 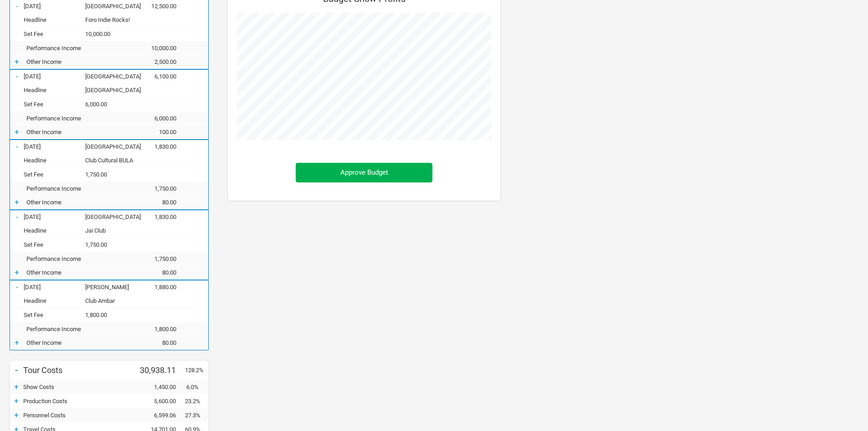 I want to click on div: 100.00, so click(x=158, y=132).